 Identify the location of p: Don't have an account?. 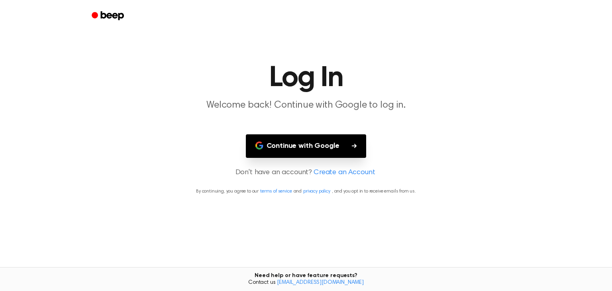
(306, 173).